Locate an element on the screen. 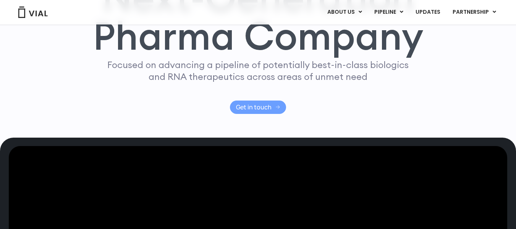 The height and width of the screenshot is (229, 516). p: Focused on advancing a pipeline of potentially best-in-class biologics and RNA therapeutics acros... is located at coordinates (258, 71).